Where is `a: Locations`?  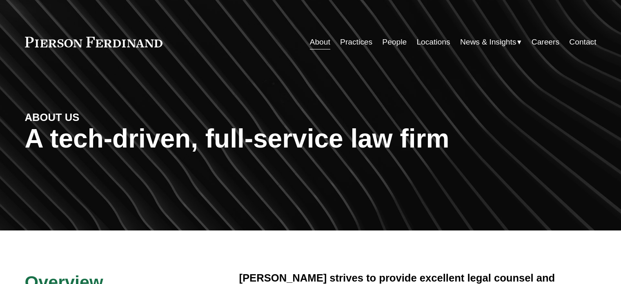
a: Locations is located at coordinates (433, 42).